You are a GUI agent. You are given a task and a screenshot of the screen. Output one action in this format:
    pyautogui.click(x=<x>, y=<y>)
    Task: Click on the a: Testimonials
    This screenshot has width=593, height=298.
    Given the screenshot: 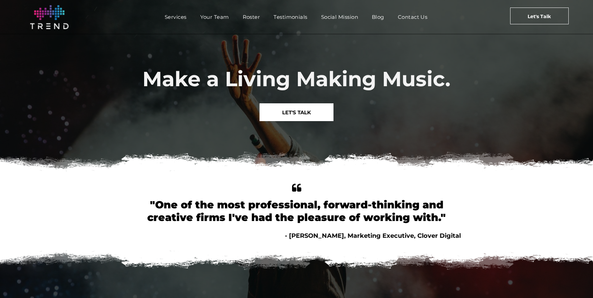 What is the action you would take?
    pyautogui.click(x=290, y=17)
    